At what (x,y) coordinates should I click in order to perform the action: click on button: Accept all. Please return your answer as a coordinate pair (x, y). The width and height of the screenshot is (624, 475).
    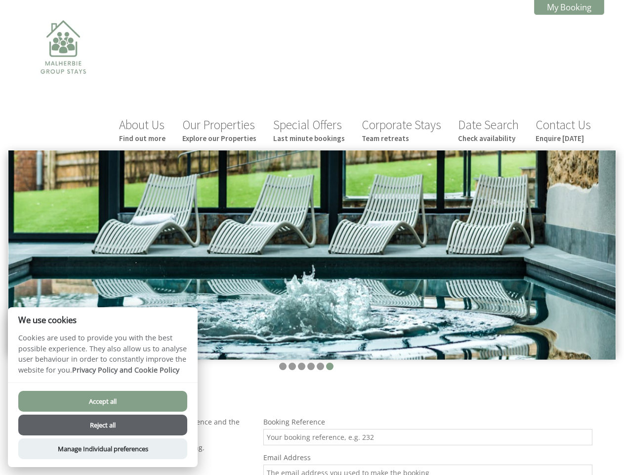
    Looking at the image, I should click on (103, 401).